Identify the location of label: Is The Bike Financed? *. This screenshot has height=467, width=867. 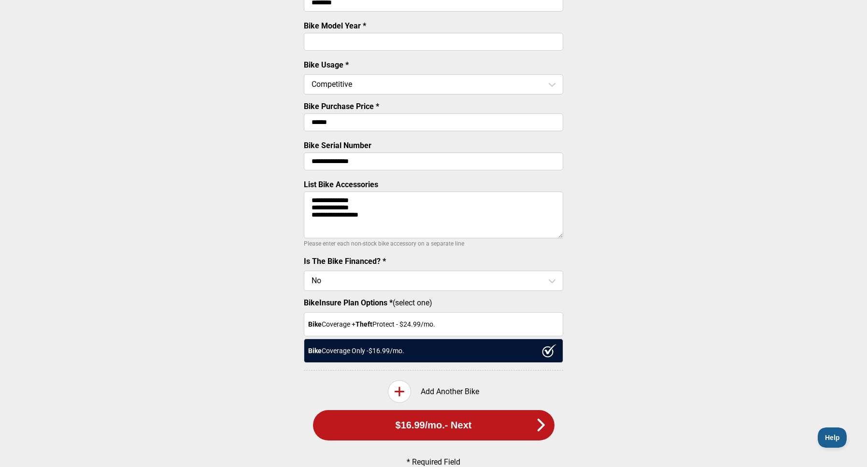
(345, 261).